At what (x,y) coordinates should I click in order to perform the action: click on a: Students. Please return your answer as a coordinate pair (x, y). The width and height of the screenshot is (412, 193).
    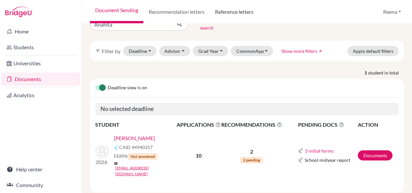
    Looking at the image, I should click on (41, 47).